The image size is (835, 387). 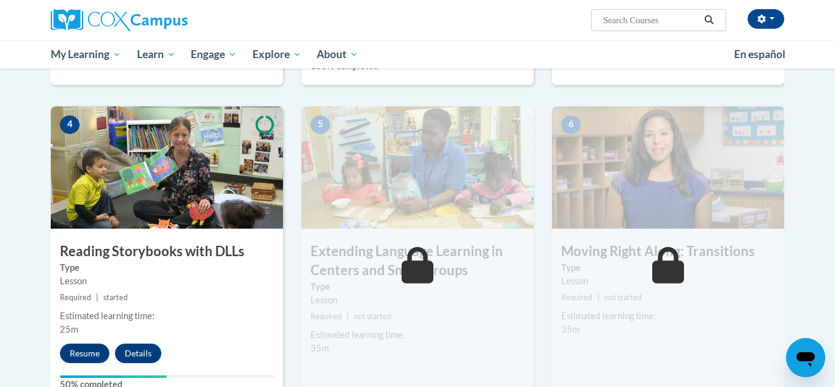 What do you see at coordinates (86, 54) in the screenshot?
I see `a: My Learning` at bounding box center [86, 54].